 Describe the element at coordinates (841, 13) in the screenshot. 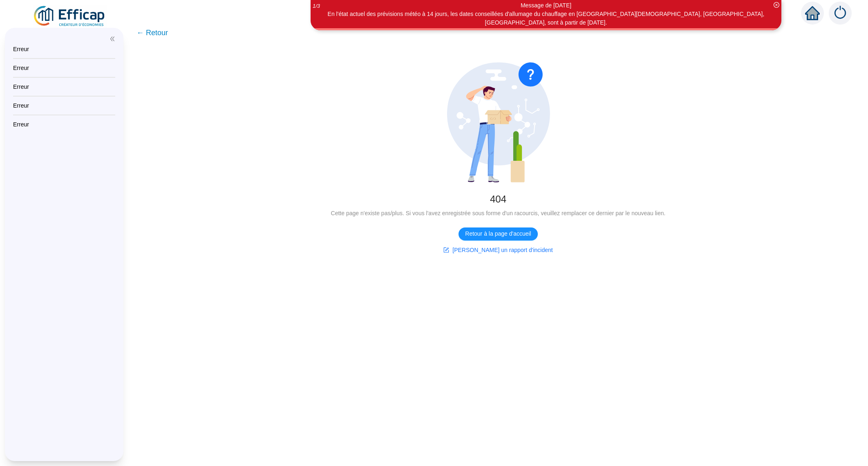

I see `img: alerts` at that location.